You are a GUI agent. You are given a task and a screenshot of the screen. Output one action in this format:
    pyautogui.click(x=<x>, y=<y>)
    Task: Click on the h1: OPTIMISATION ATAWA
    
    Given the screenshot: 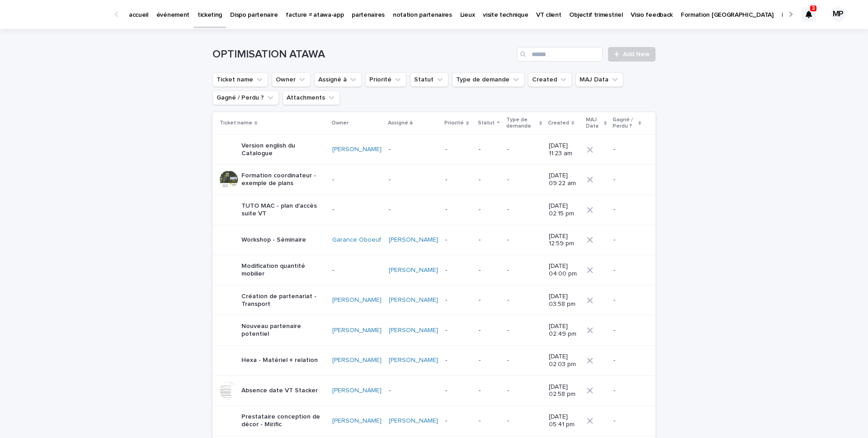 What is the action you would take?
    pyautogui.click(x=362, y=54)
    